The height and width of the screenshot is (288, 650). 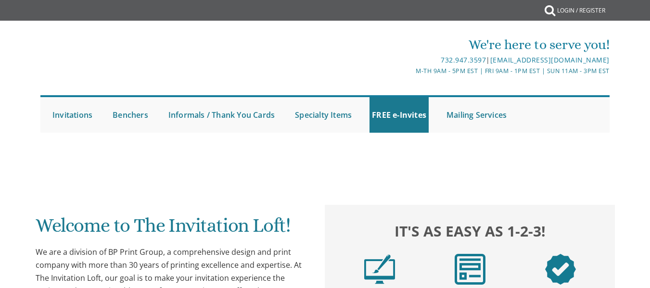 I want to click on a: Benchers, so click(x=130, y=115).